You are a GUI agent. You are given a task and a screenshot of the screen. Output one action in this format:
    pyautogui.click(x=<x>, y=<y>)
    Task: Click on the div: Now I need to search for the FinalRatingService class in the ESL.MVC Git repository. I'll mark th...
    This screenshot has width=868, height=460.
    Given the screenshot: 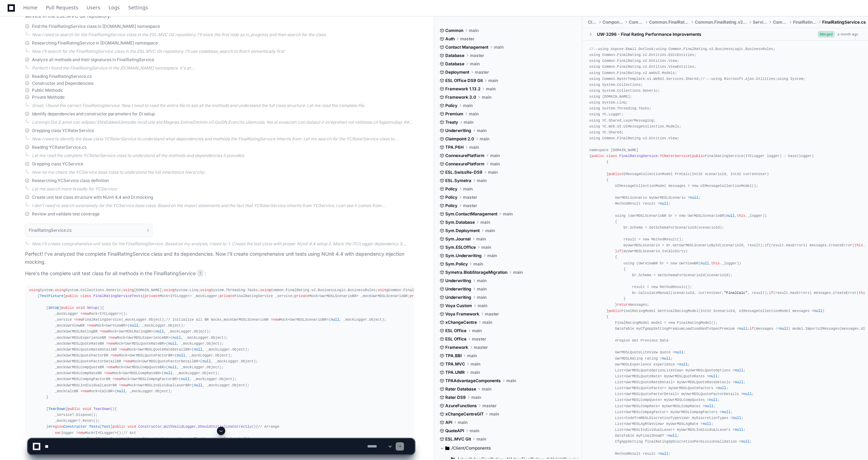 What is the action you would take?
    pyautogui.click(x=223, y=35)
    